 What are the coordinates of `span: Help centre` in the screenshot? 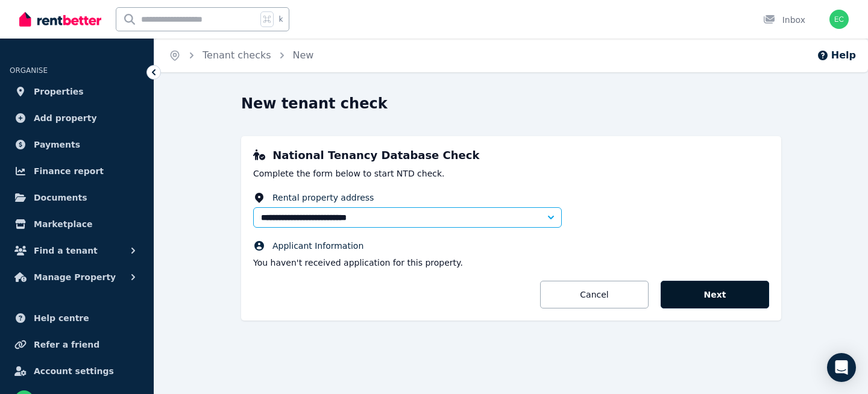 It's located at (61, 318).